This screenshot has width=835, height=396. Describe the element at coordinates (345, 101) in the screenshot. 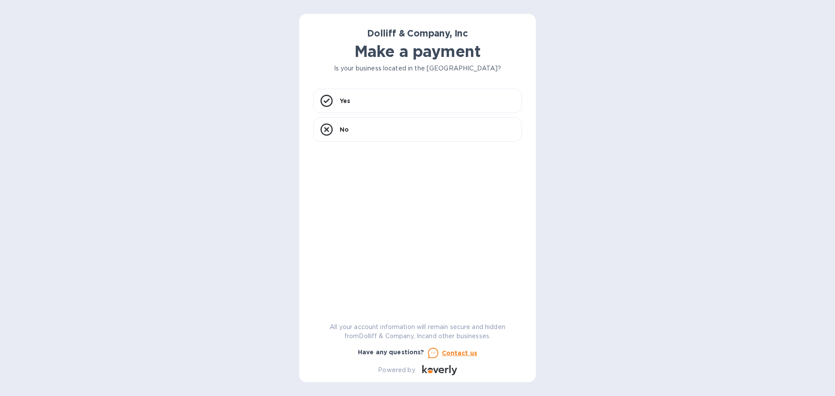

I see `p: Yes` at that location.